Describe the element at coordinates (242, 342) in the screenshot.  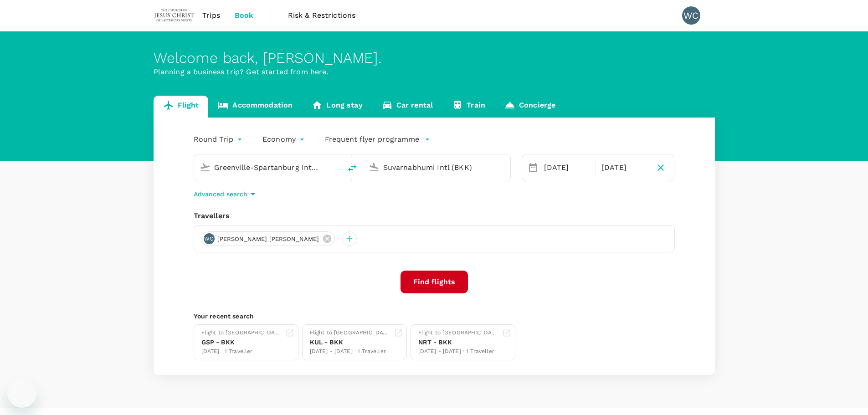
I see `div: GSP - BKK` at that location.